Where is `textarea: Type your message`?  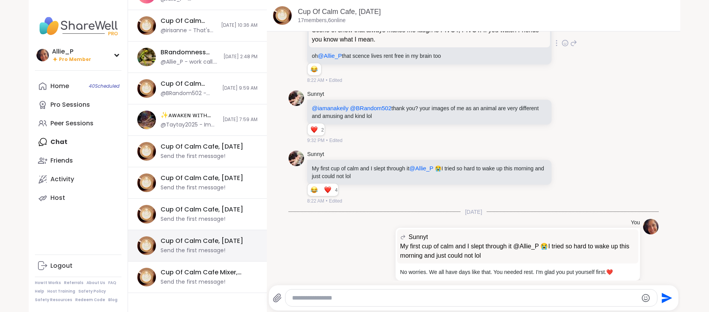
textarea: Type your message is located at coordinates (465, 298).